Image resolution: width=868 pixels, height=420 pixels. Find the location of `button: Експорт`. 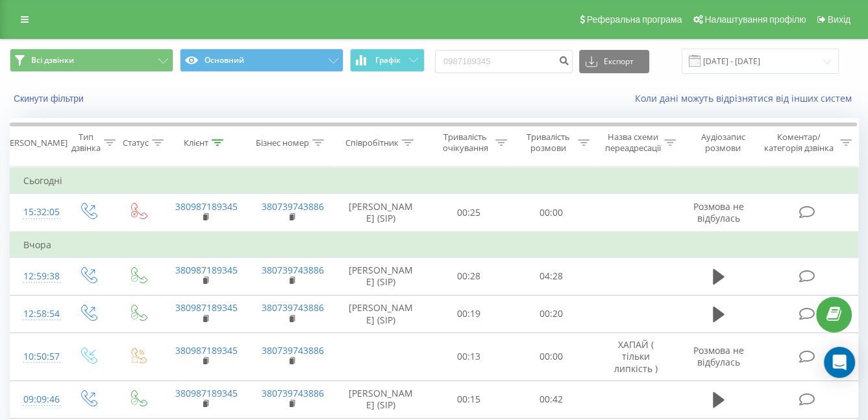

button: Експорт is located at coordinates (615, 62).